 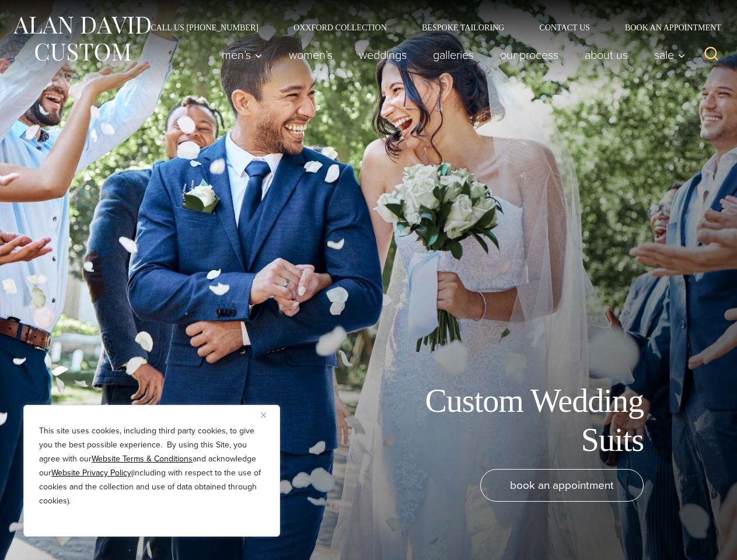 What do you see at coordinates (311, 55) in the screenshot?
I see `a: Women’s` at bounding box center [311, 55].